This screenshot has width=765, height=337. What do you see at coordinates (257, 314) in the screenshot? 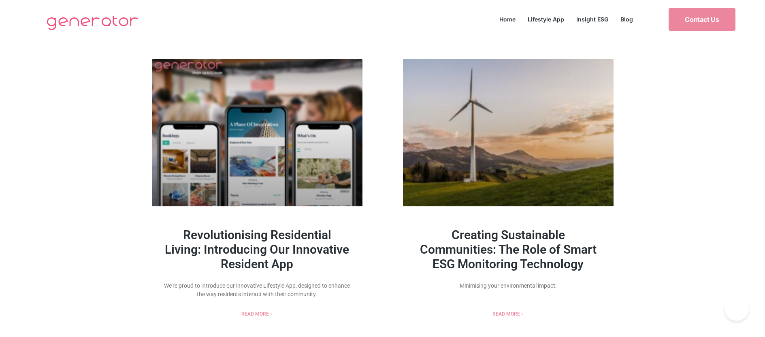
I see `a: Read more about Revolutionising Residential Living: Introducing Our Innovative Resident App` at bounding box center [257, 314].